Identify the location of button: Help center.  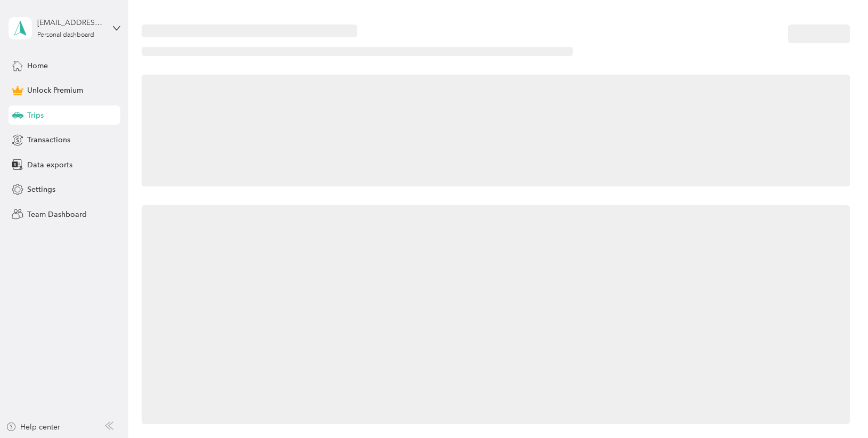
(33, 427).